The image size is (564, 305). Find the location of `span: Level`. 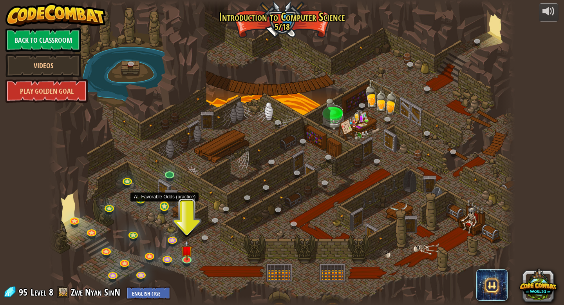

span: Level is located at coordinates (38, 292).